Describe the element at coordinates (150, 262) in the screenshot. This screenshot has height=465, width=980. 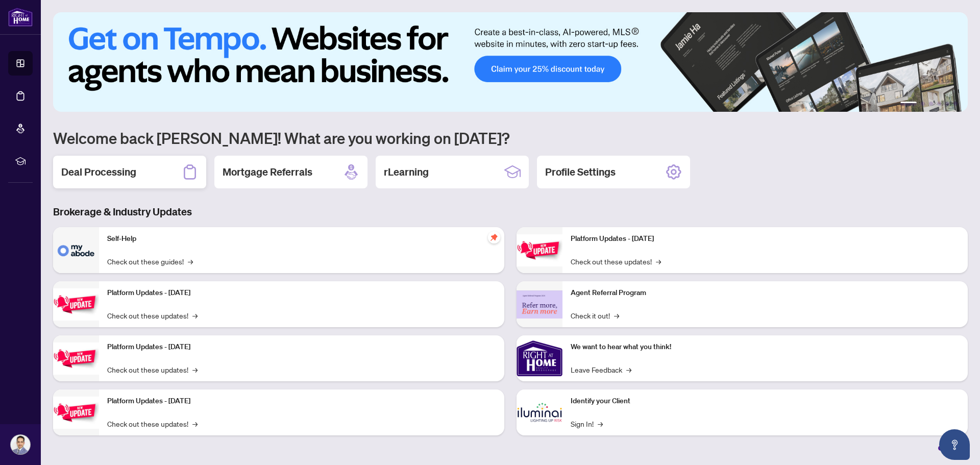
I see `a: Check out these guides!→` at that location.